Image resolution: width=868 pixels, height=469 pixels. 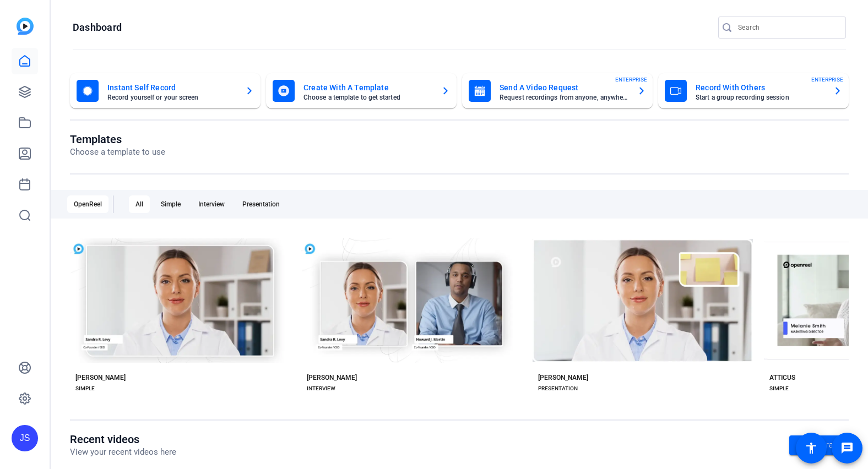 What do you see at coordinates (819, 445) in the screenshot?
I see `a: Go to library` at bounding box center [819, 445].